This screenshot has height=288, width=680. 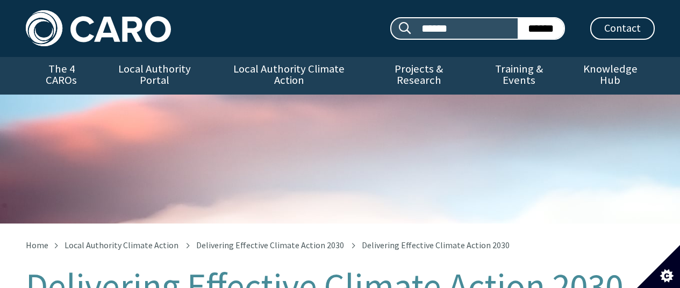 What do you see at coordinates (61, 76) in the screenshot?
I see `a: The 4 CAROs` at bounding box center [61, 76].